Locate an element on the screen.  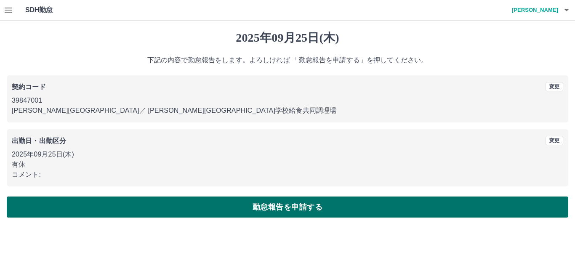
b: 出勤日・出勤区分 is located at coordinates (39, 141).